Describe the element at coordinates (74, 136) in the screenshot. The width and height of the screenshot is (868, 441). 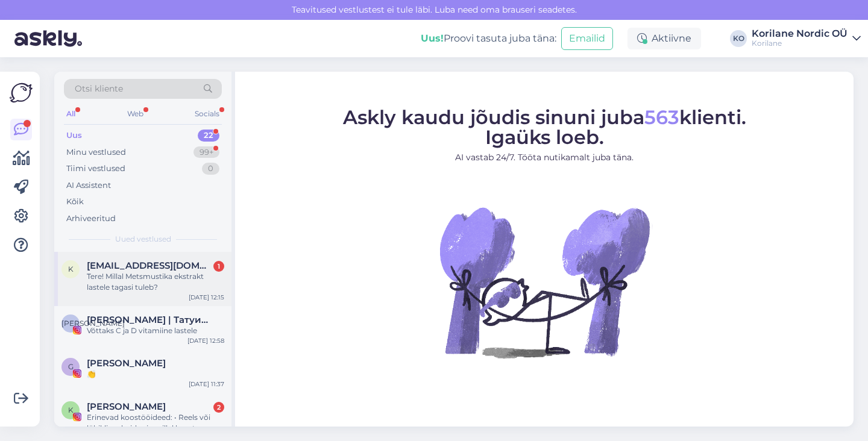
I see `div: Uus` at that location.